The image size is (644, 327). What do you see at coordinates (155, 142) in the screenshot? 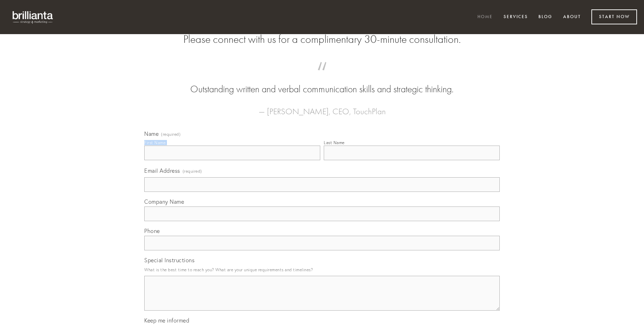
I see `div: First Name` at bounding box center [155, 142].